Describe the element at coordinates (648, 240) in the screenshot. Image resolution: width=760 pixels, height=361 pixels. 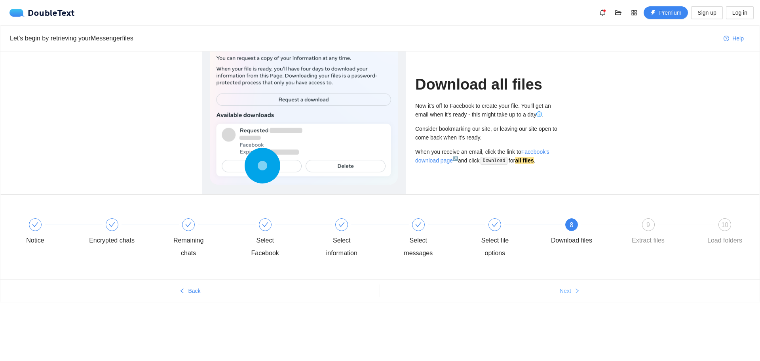
I see `div: Extract files` at that location.